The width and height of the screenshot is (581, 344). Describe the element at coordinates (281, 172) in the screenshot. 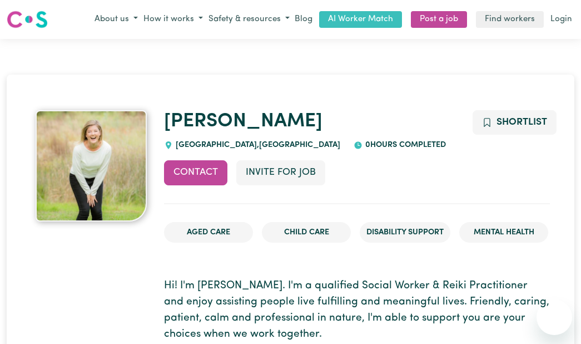

I see `button: Invite for Job` at that location.